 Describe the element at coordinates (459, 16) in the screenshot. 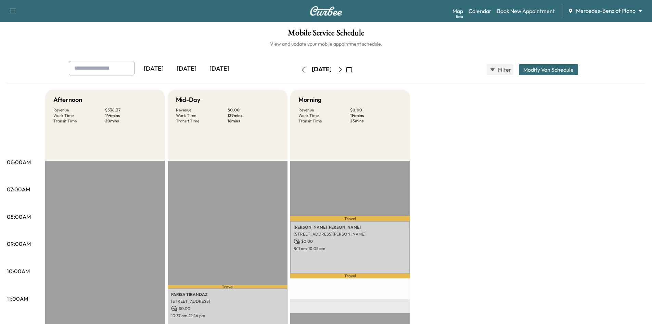

I see `div: Beta` at that location.